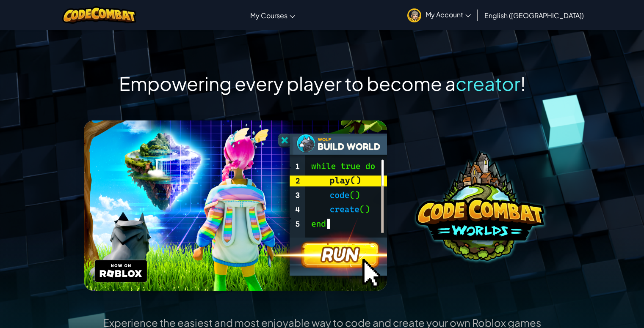 The image size is (644, 328). Describe the element at coordinates (287, 83) in the screenshot. I see `span: Empowering every player to become a` at that location.